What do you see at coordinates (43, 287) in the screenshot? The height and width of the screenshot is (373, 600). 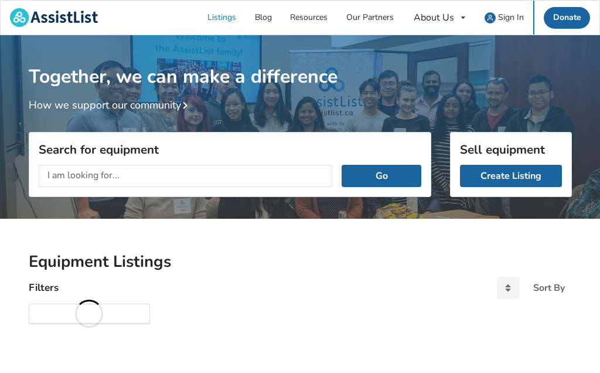 I see `h4: Filters` at bounding box center [43, 287].